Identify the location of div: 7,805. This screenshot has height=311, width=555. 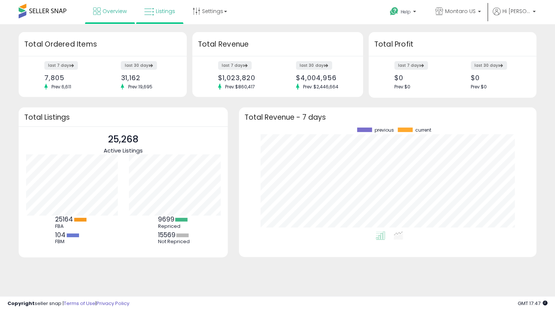
(70, 78).